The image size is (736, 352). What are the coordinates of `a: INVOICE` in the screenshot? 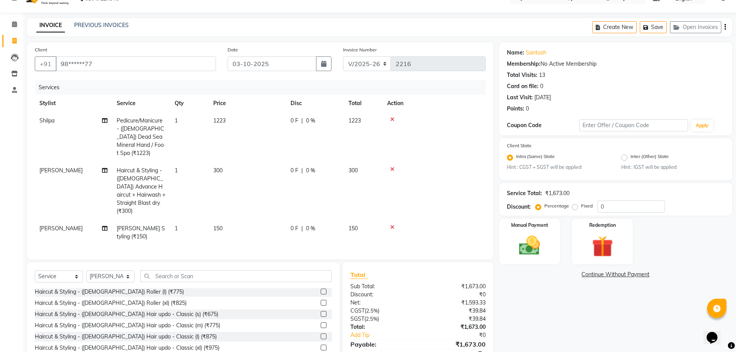 It's located at (51, 25).